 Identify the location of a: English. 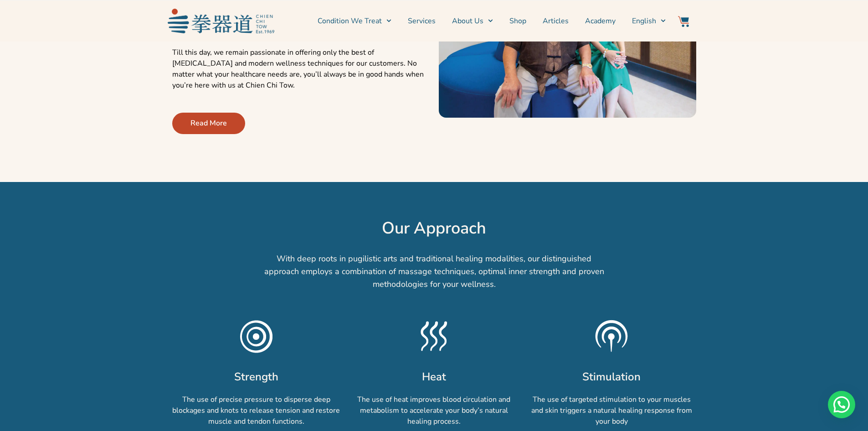
(649, 21).